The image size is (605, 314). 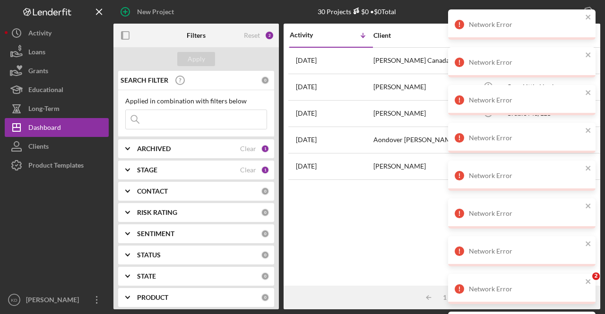 What do you see at coordinates (57, 109) in the screenshot?
I see `a: Long-Term` at bounding box center [57, 109].